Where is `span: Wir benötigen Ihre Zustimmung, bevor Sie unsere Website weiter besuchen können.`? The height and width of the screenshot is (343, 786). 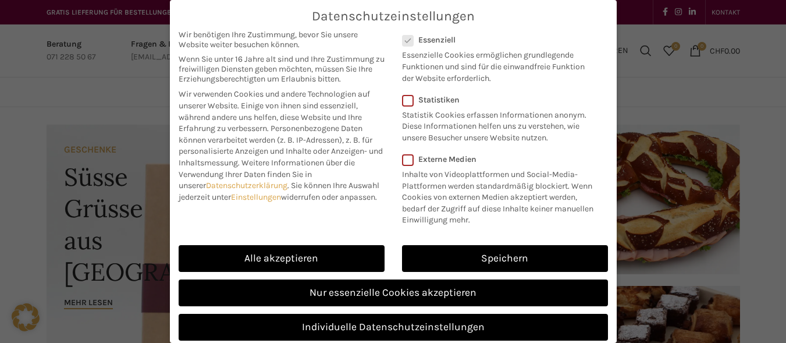 span: Wir benötigen Ihre Zustimmung, bevor Sie unsere Website weiter besuchen können. is located at coordinates (282, 40).